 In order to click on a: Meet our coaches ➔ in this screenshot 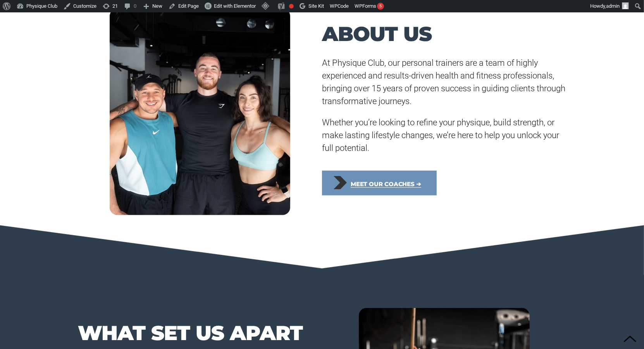, I will do `click(379, 183)`.